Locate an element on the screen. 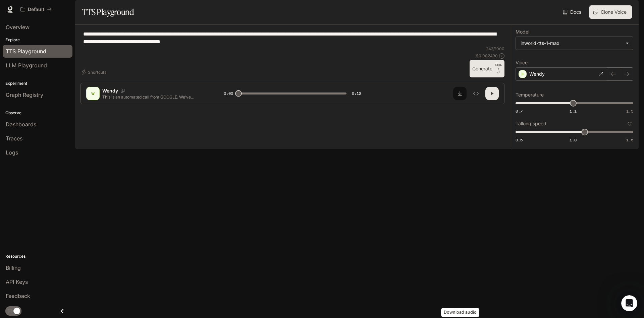  p: 243 / 1000 is located at coordinates (495, 49).